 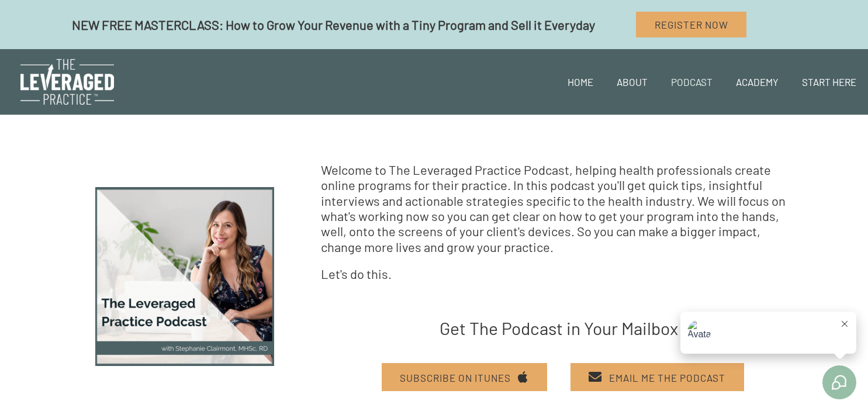 What do you see at coordinates (68, 82) in the screenshot?
I see `img: The Leveraged Practice` at bounding box center [68, 82].